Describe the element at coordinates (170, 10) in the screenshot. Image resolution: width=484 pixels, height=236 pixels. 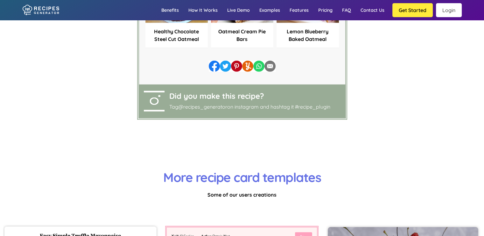
I see `a: Benefits` at that location.